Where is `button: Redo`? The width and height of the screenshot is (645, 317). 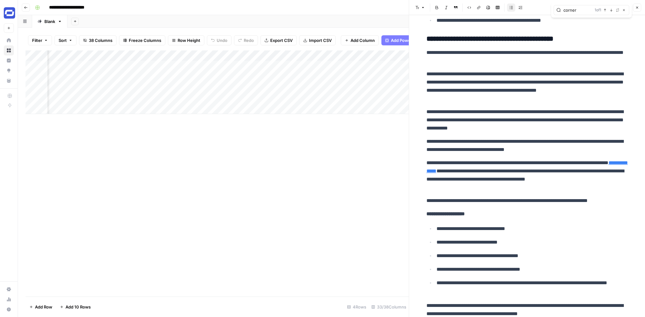 button: Redo is located at coordinates (246, 40).